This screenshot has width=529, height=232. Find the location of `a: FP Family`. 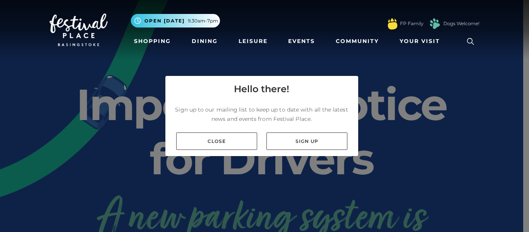

a: FP Family is located at coordinates (412, 24).